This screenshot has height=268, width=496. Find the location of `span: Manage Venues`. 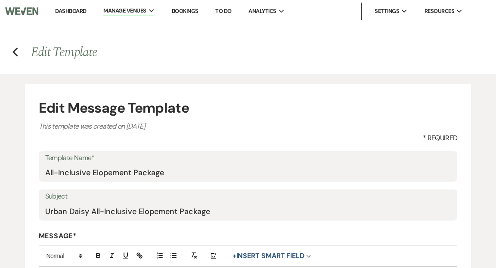

span: Manage Venues is located at coordinates (125, 11).